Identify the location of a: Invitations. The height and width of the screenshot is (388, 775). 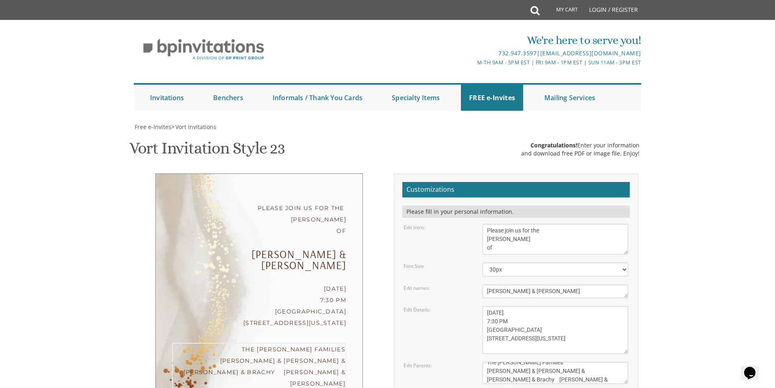
(167, 98).